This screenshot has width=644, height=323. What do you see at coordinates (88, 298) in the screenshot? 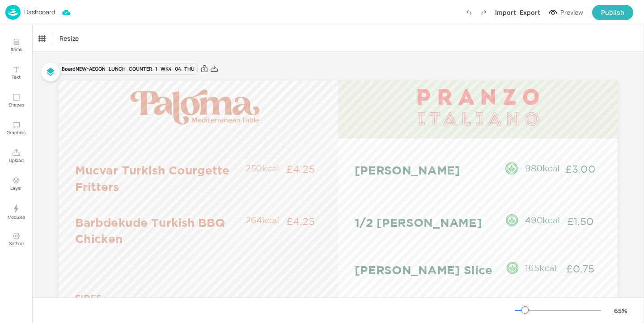
I see `span: SIDES` at bounding box center [88, 298].